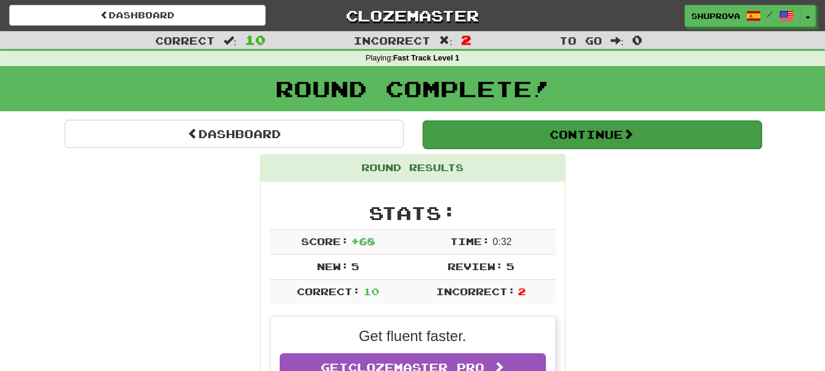 The height and width of the screenshot is (371, 825). Describe the element at coordinates (716, 16) in the screenshot. I see `span: Shuprova` at that location.